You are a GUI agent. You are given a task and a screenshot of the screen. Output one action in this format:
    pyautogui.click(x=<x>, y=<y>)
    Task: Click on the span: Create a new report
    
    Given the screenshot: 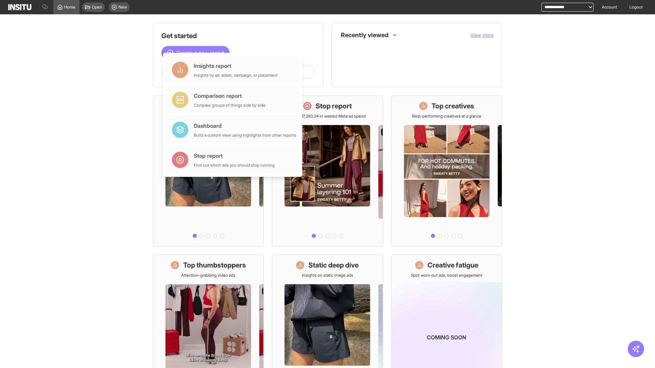 What is the action you would take?
    pyautogui.click(x=200, y=53)
    